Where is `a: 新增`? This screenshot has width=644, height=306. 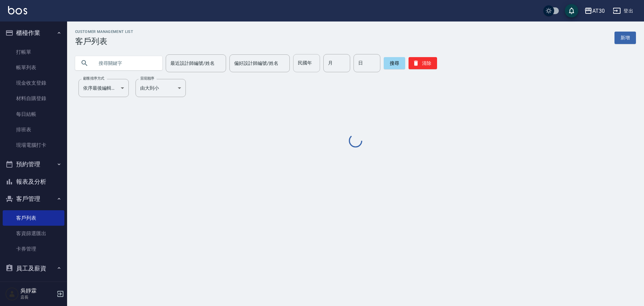 a: 新增 is located at coordinates (625, 38).